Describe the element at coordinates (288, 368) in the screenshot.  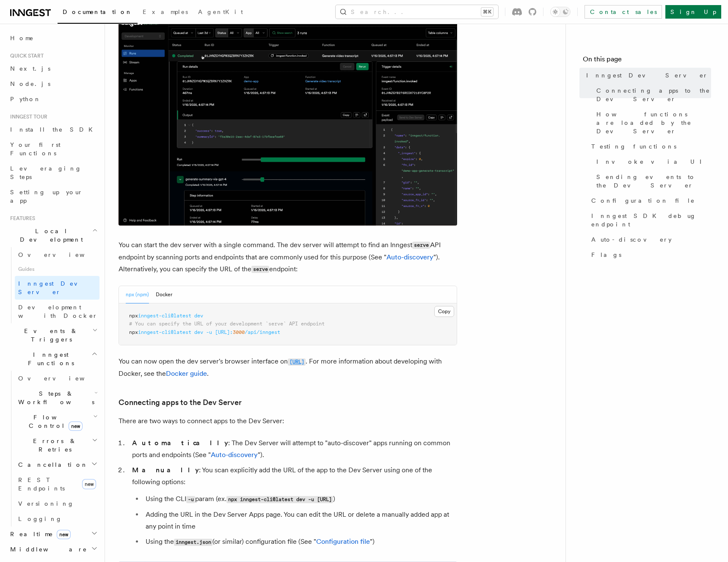
I see `p: You can now open the dev server's browser interface on . For more information about developing wi...` at that location.